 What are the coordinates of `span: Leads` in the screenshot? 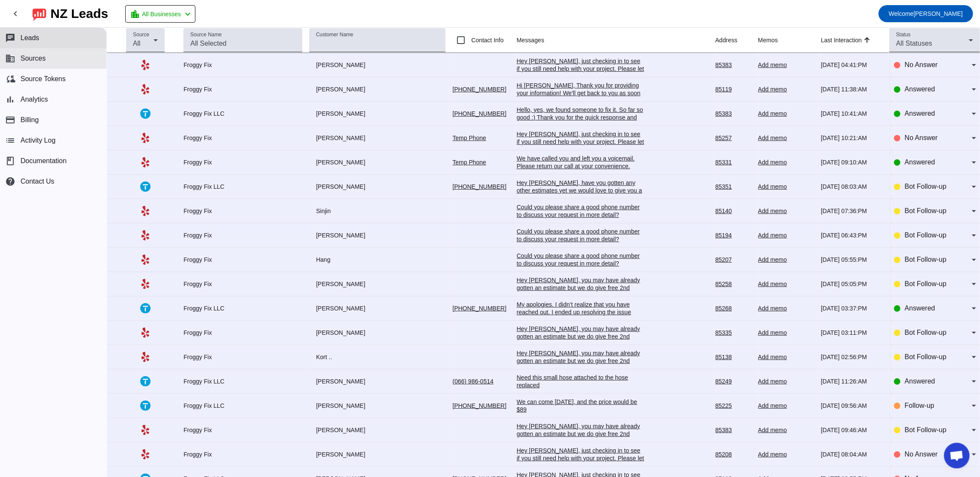 It's located at (30, 38).